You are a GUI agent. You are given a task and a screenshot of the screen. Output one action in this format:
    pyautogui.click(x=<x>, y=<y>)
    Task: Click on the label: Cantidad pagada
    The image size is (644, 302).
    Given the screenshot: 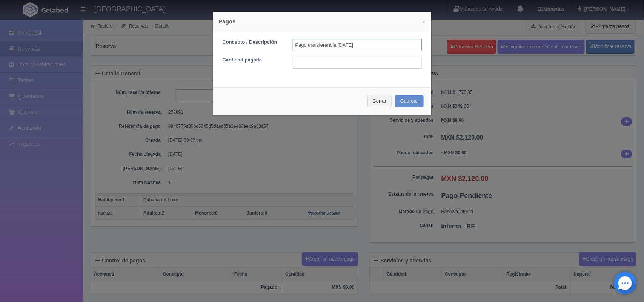 What is the action you would take?
    pyautogui.click(x=252, y=60)
    